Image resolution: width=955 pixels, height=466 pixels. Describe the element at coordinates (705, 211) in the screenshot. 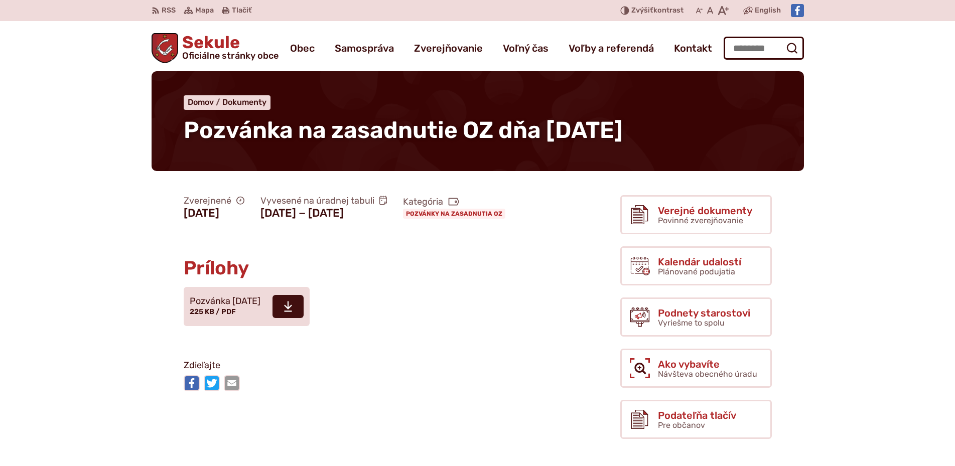

I see `span: Verejné dokumenty` at that location.